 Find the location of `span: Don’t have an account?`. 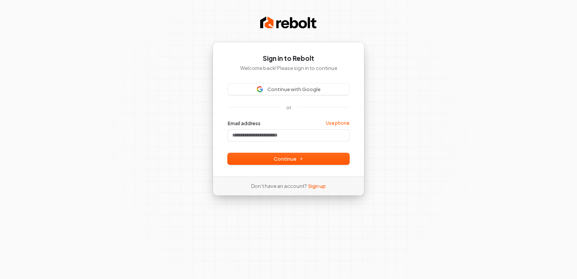

span: Don’t have an account? is located at coordinates (279, 186).